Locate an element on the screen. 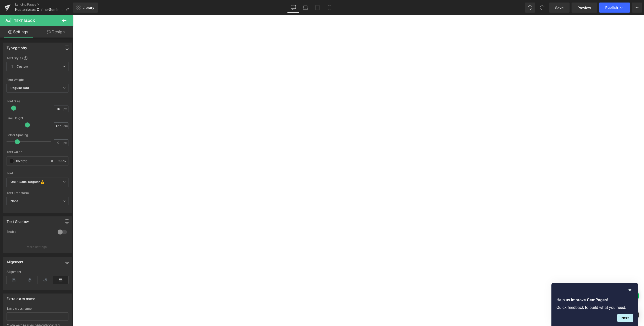 The width and height of the screenshot is (644, 326). a: Tablet is located at coordinates (317, 7).